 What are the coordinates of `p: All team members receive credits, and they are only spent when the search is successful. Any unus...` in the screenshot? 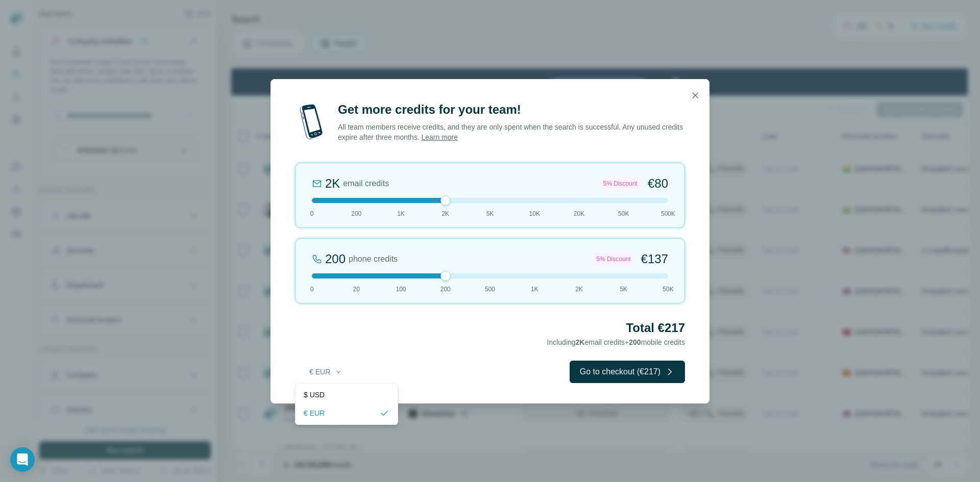 It's located at (511, 132).